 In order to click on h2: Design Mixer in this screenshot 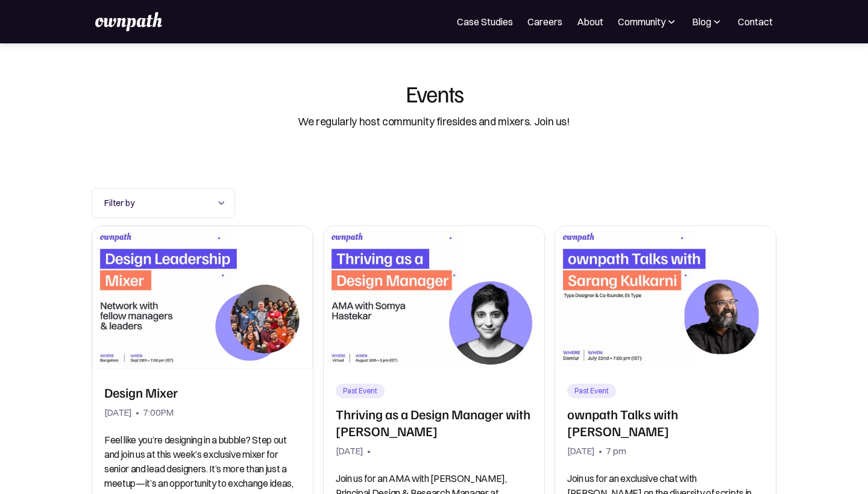, I will do `click(141, 392)`.